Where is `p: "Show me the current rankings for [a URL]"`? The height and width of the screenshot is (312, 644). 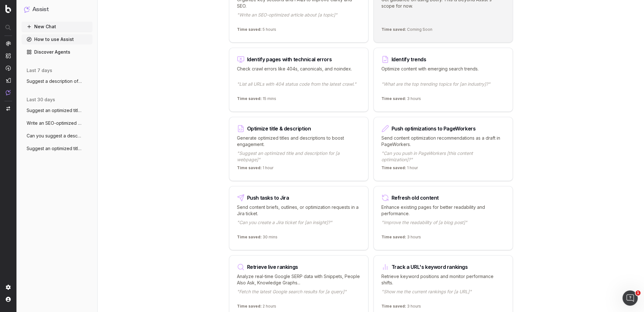
p: "Show me the current rankings for [a URL]" is located at coordinates (443, 295).